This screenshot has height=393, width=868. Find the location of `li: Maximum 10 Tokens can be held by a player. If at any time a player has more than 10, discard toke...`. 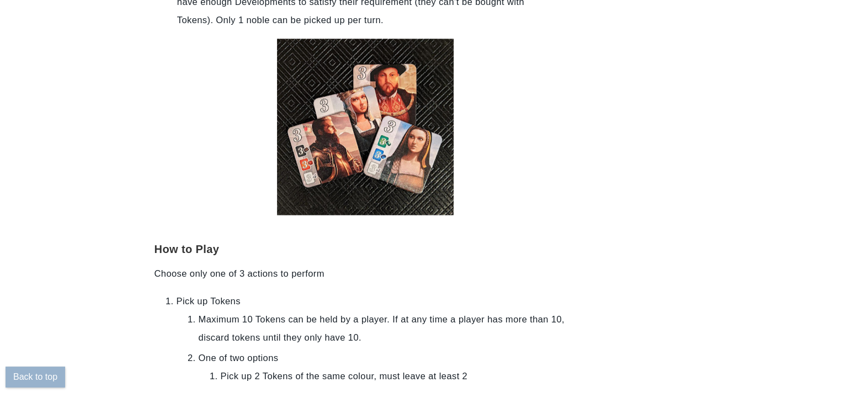

li: Maximum 10 Tokens can be held by a player. If at any time a player has more than 10, discard toke... is located at coordinates (387, 329).